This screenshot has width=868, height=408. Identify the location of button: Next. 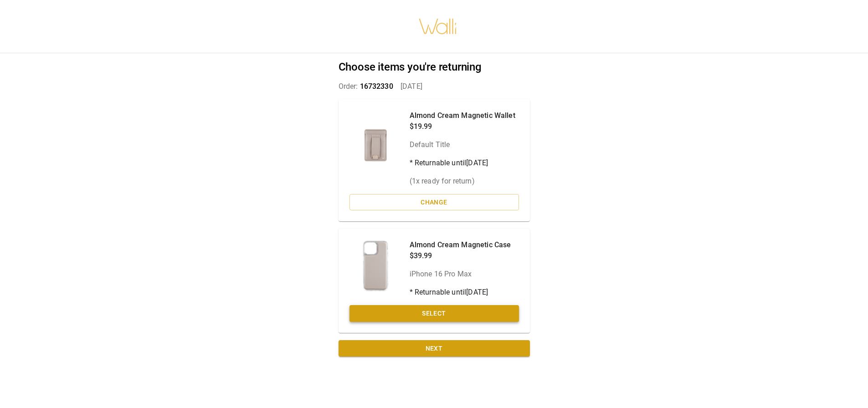
(434, 348).